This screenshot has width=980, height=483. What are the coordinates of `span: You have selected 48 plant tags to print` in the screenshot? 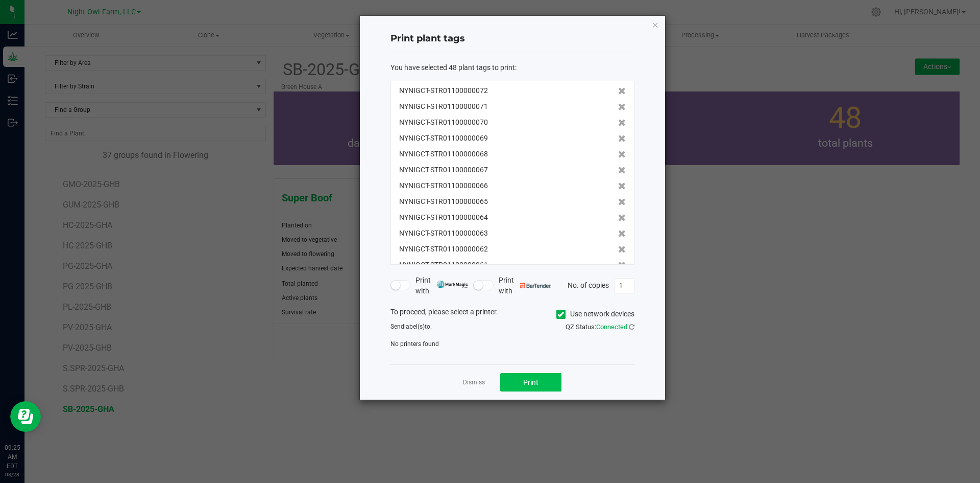 It's located at (453, 67).